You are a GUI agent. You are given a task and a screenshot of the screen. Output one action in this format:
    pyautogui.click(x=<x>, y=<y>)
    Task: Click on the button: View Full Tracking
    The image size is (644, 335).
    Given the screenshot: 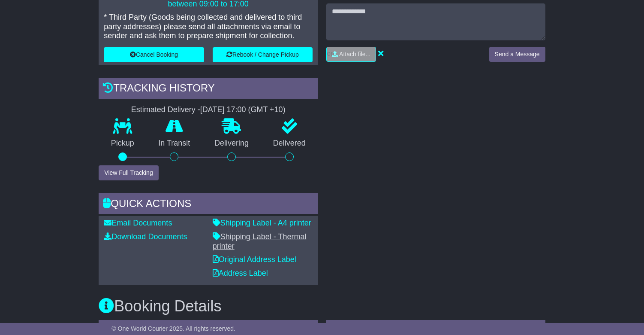 What is the action you would take?
    pyautogui.click(x=128, y=173)
    